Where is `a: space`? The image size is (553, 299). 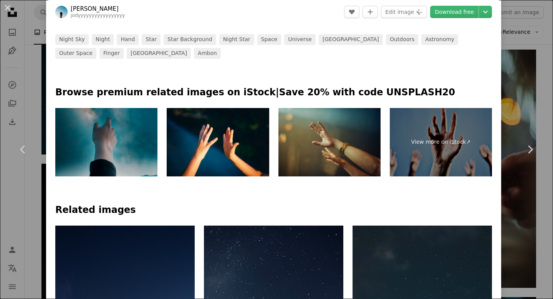 a: space is located at coordinates (269, 40).